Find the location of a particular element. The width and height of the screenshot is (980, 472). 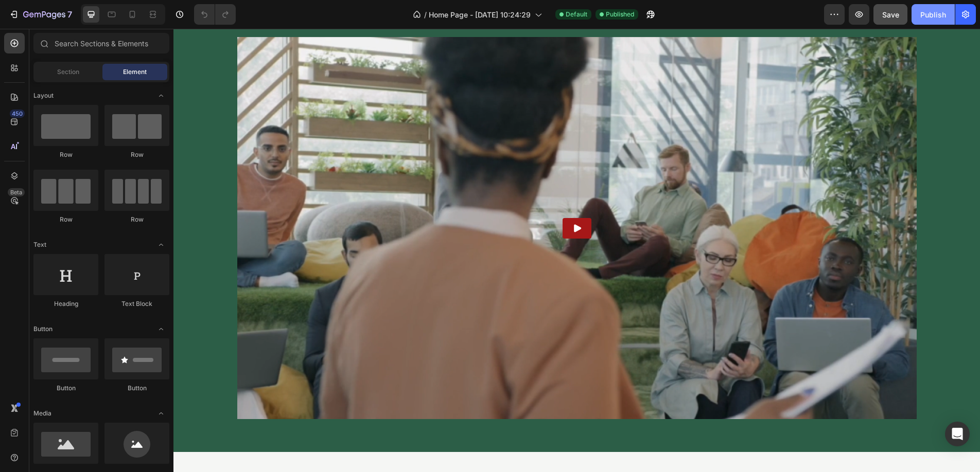

div: Beta is located at coordinates (16, 192).